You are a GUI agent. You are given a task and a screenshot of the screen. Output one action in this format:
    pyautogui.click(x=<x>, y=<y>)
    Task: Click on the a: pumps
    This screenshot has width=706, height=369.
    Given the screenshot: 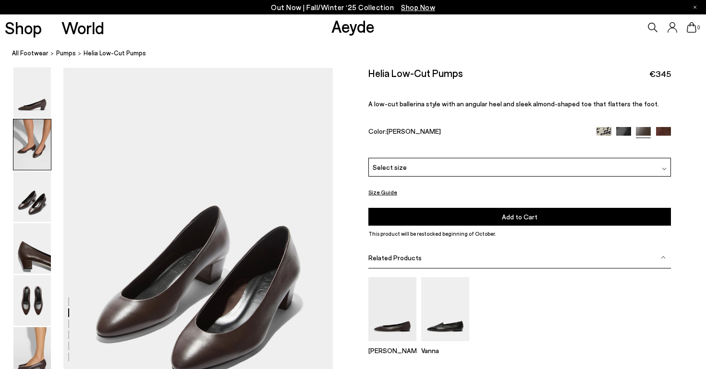 What is the action you would take?
    pyautogui.click(x=66, y=53)
    